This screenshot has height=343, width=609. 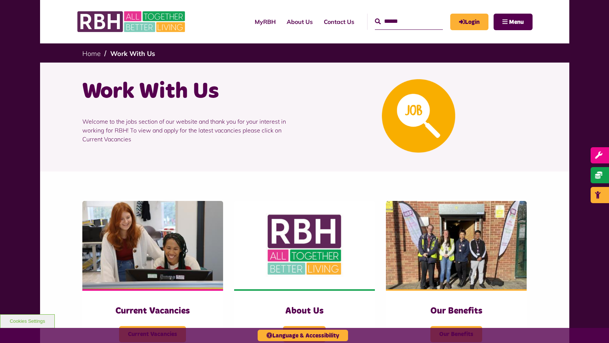 What do you see at coordinates (517, 22) in the screenshot?
I see `span: Menu` at bounding box center [517, 22].